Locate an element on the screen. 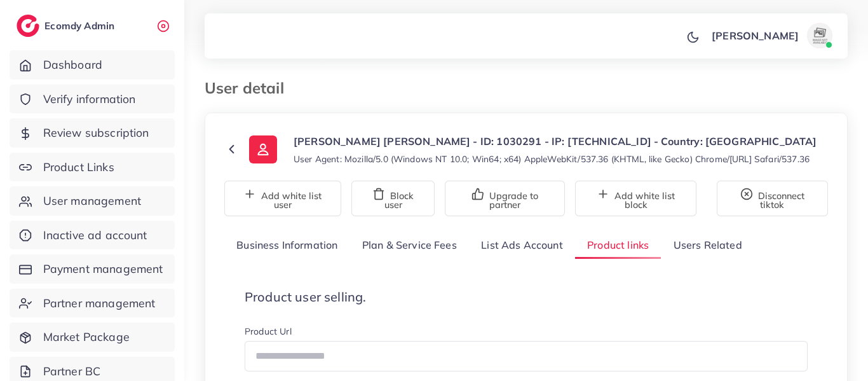 The height and width of the screenshot is (381, 868). label: Product Url is located at coordinates (268, 331).